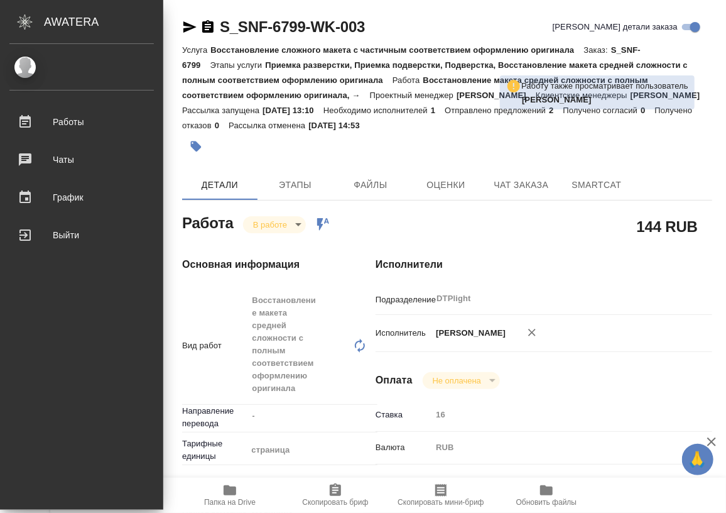  Describe the element at coordinates (237, 65) in the screenshot. I see `p: Этапы услуги` at that location.